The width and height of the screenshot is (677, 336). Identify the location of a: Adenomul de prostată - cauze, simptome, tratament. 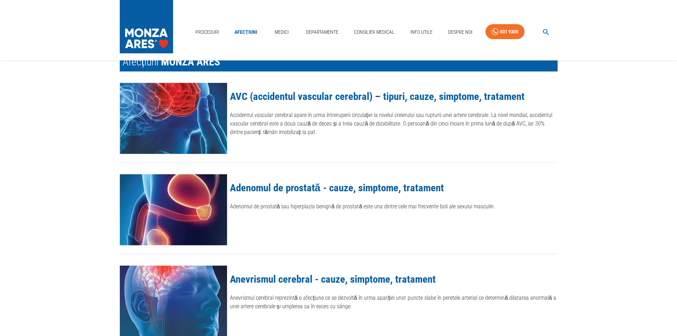
(337, 188).